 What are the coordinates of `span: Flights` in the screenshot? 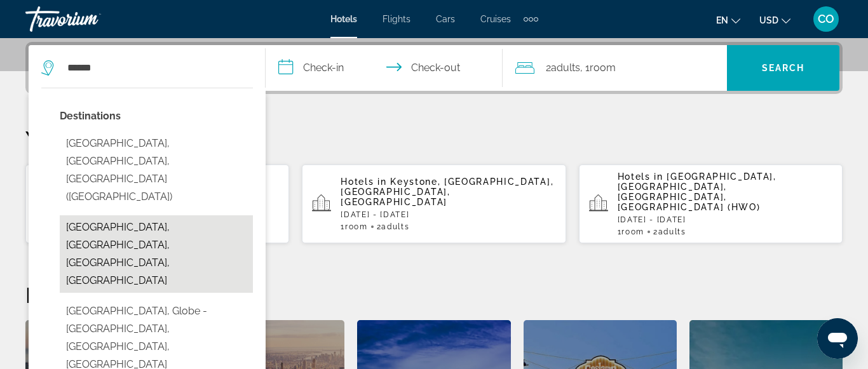 It's located at (396, 19).